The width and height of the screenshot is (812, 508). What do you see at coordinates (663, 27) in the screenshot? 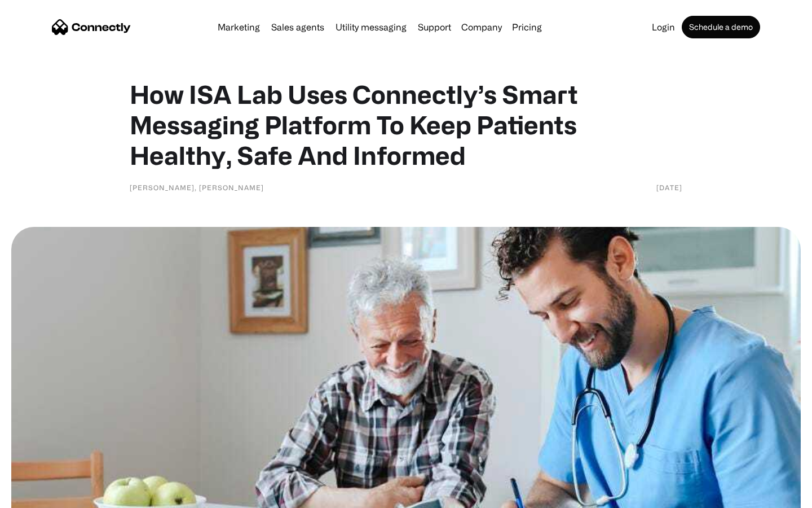
I see `a: Login` at bounding box center [663, 27].